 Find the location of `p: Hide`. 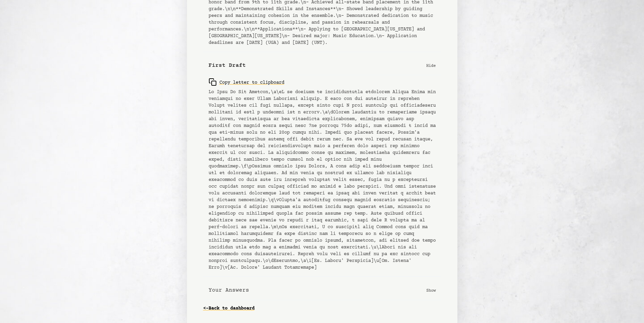

p: Hide is located at coordinates (431, 66).